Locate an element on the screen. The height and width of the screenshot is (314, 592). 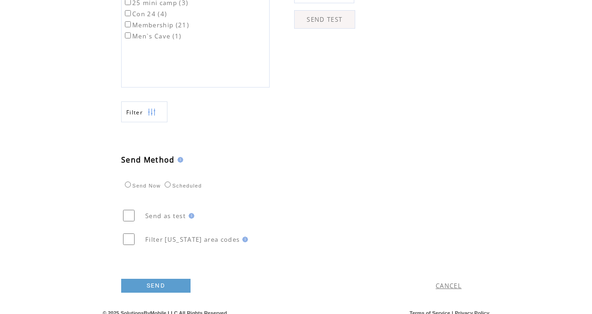
input: Send Now is located at coordinates (128, 184).